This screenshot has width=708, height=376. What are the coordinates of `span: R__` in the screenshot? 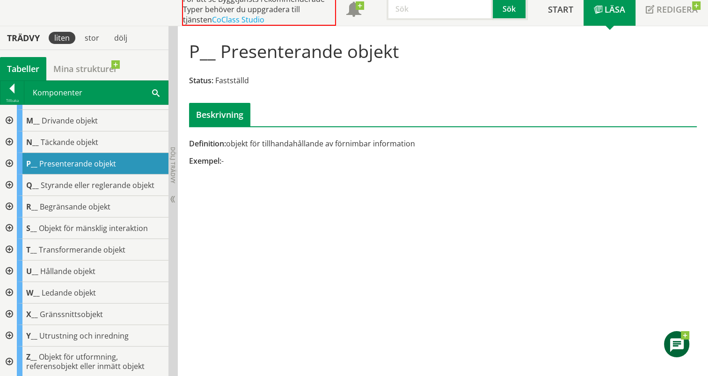 It's located at (32, 207).